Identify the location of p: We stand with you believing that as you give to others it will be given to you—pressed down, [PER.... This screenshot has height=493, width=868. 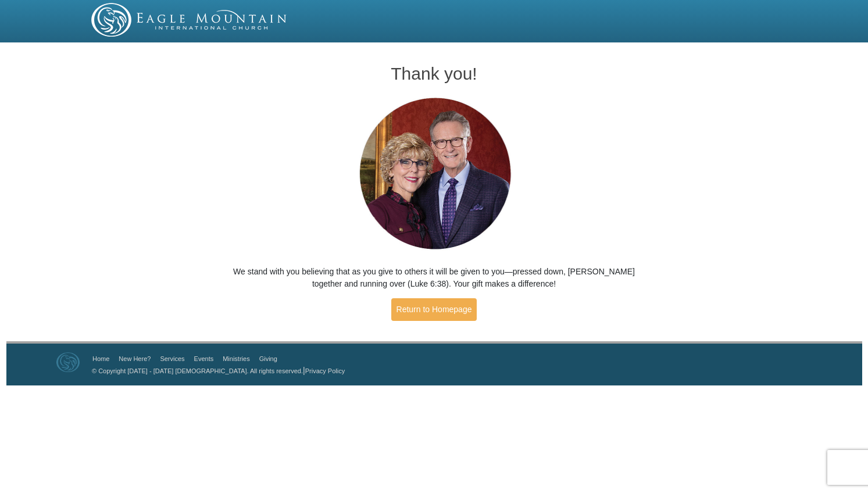
(434, 278).